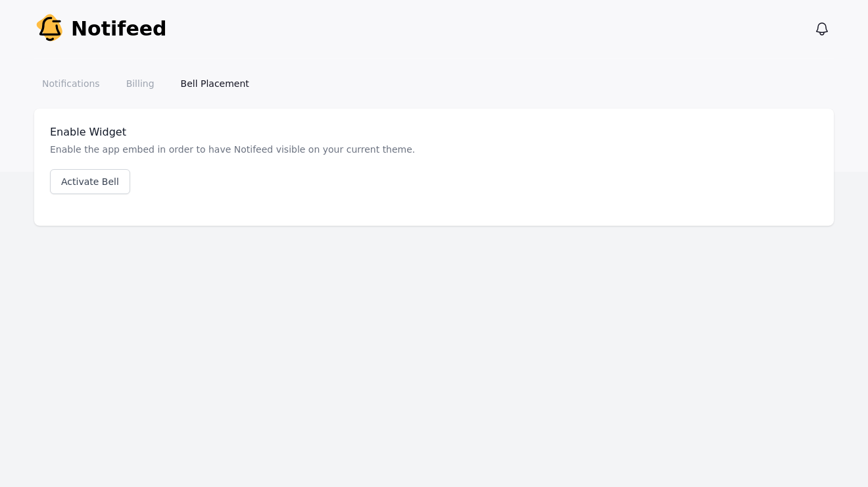 The height and width of the screenshot is (487, 868). What do you see at coordinates (215, 83) in the screenshot?
I see `a: Bell Placement` at bounding box center [215, 83].